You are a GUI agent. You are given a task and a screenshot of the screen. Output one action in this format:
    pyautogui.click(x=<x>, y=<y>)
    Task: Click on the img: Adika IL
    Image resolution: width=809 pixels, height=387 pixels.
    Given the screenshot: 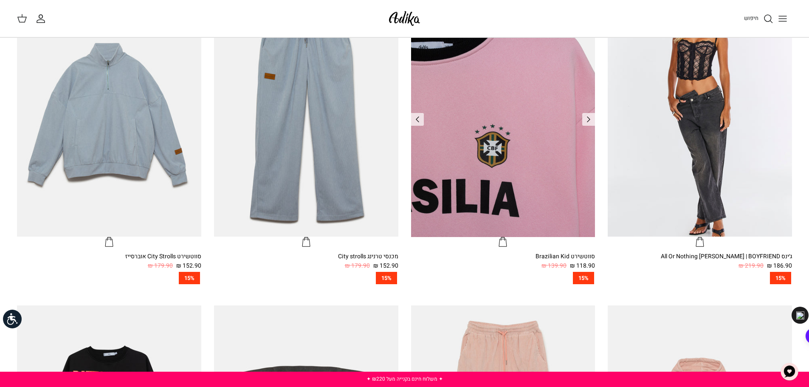 What is the action you would take?
    pyautogui.click(x=404, y=18)
    